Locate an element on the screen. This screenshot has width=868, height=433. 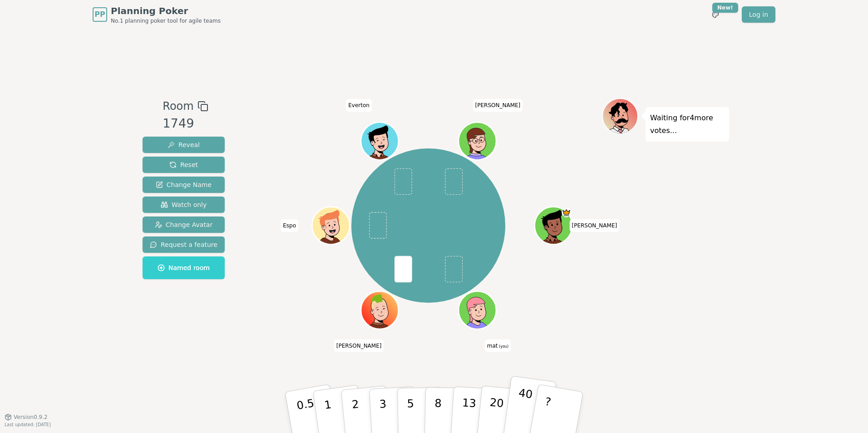
span: No.1 planning poker tool for agile teams is located at coordinates (166, 21).